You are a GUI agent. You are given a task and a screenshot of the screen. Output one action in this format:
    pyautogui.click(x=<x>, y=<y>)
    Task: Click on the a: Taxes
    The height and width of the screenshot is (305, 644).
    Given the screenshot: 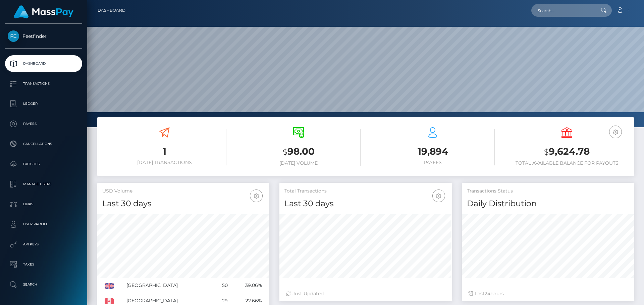 What is the action you would take?
    pyautogui.click(x=43, y=264)
    